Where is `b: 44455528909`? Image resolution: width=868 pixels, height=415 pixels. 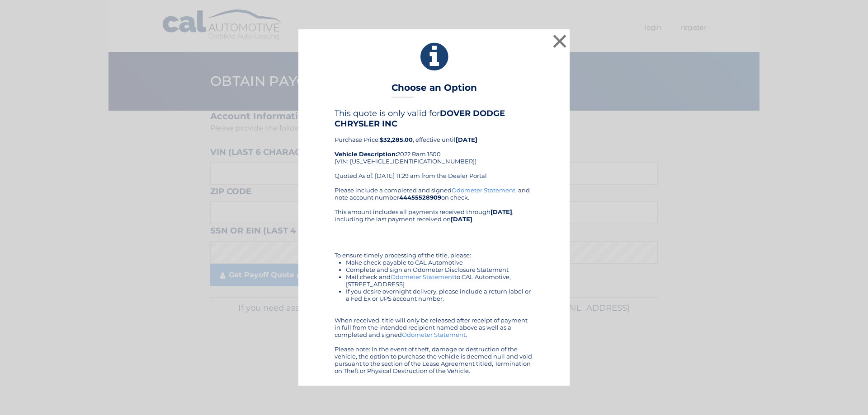
b: 44455528909 is located at coordinates (420, 198).